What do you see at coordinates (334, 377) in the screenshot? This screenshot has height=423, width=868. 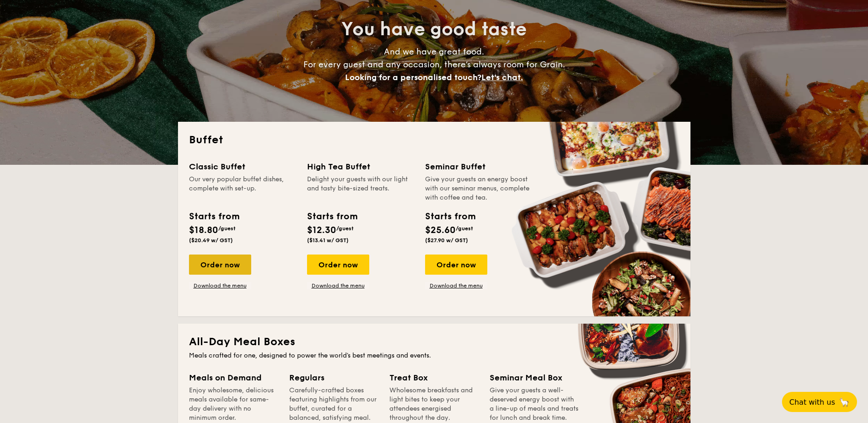 I see `div: Regulars` at bounding box center [334, 377].